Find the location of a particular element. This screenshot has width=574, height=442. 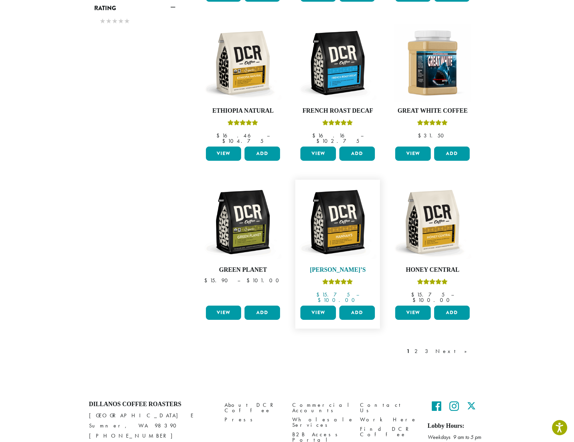

em: Weekdays 9 am to 5 pm is located at coordinates (454, 437).